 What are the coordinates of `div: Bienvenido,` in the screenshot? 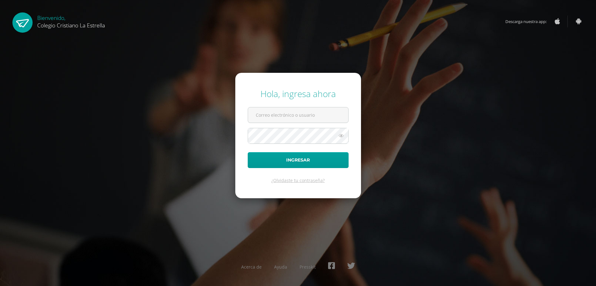 It's located at (71, 21).